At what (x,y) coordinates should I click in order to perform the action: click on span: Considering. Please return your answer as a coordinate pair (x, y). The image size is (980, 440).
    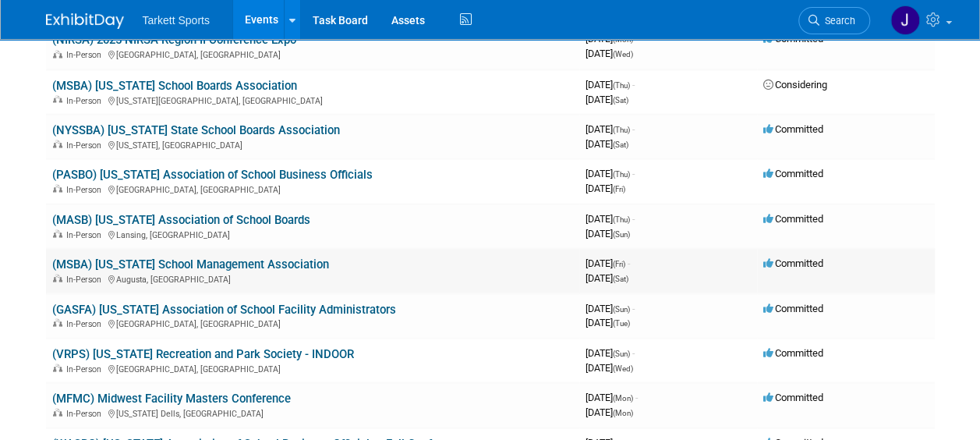
    Looking at the image, I should click on (796, 83).